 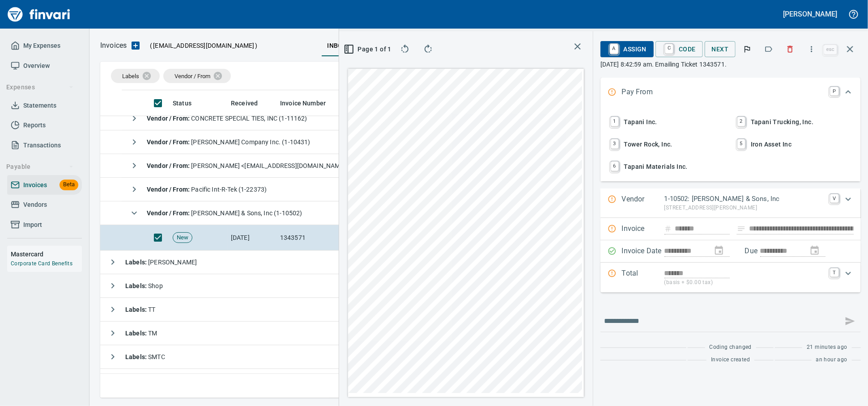 What do you see at coordinates (793, 144) in the screenshot?
I see `span: Iron Asset Inc` at bounding box center [793, 144].